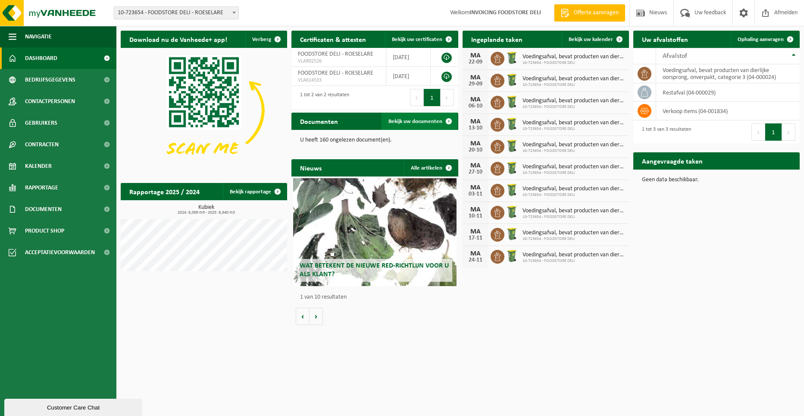 The width and height of the screenshot is (804, 416). Describe the element at coordinates (335, 54) in the screenshot. I see `span: FOODSTORE DELI - ROESELARE` at that location.